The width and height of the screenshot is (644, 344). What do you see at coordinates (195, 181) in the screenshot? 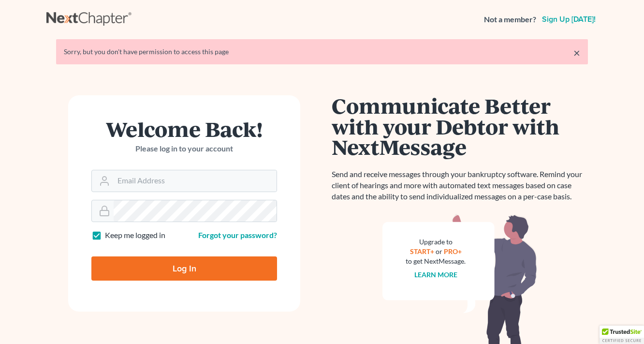
I see `input: Email Address` at bounding box center [195, 181].